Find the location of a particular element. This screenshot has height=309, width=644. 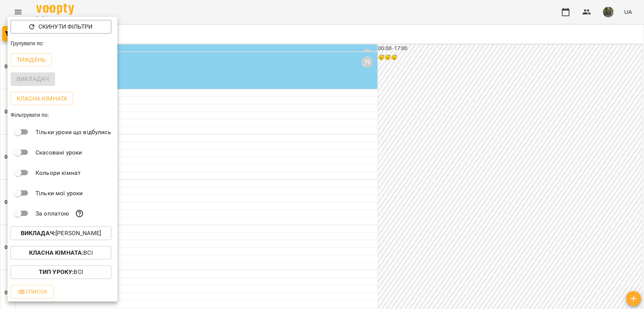

p: За оплатою is located at coordinates (52, 214).